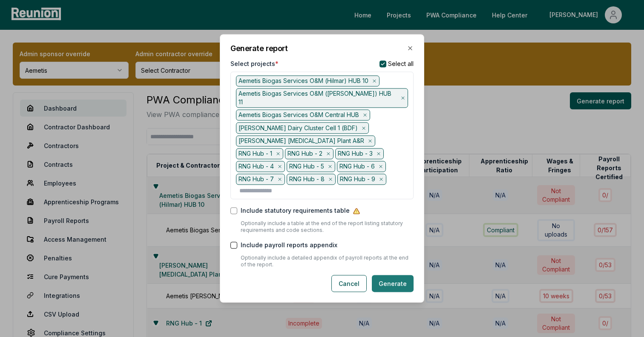 The image size is (644, 337). What do you see at coordinates (254, 63) in the screenshot?
I see `label: Select projects` at bounding box center [254, 63].